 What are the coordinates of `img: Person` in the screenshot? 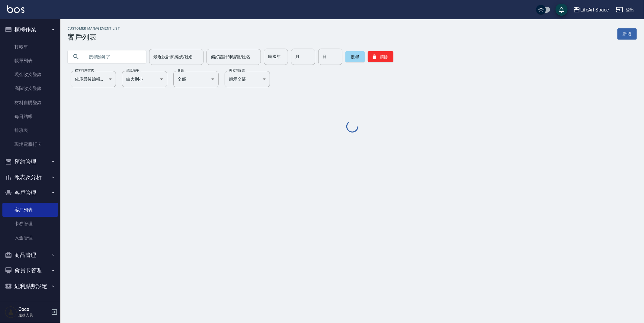 It's located at (10, 313).